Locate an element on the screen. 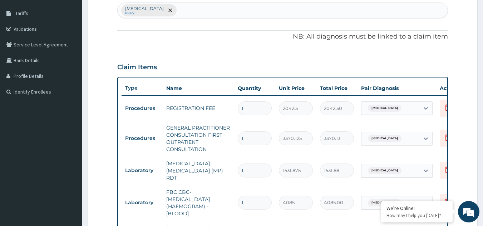 Image resolution: width=483 pixels, height=226 pixels. td: GENERAL PRACTITIONER CONSULTATION FIRST OUTPATIENT CONSULTATION is located at coordinates (199, 139).